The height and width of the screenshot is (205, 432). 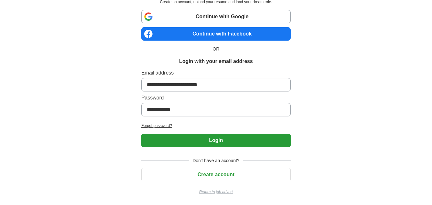 What do you see at coordinates (216, 175) in the screenshot?
I see `button: Create account` at bounding box center [216, 175].